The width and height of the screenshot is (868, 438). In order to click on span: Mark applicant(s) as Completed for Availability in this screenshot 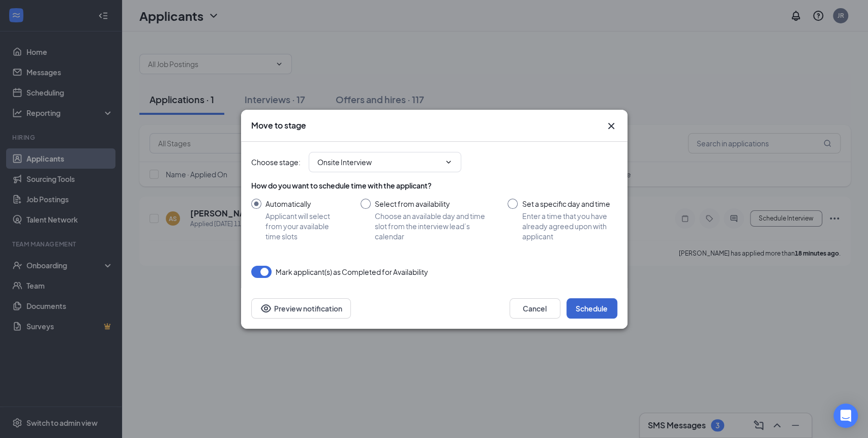, I will do `click(352, 272)`.